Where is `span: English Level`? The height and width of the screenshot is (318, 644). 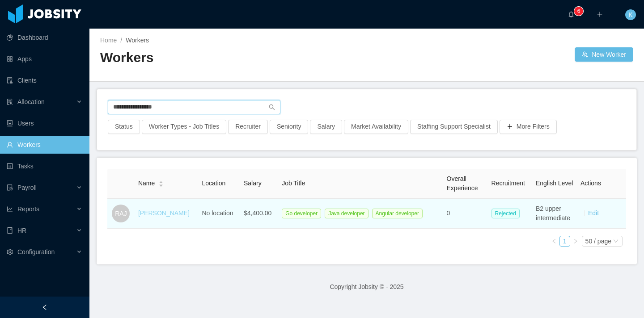 span: English Level is located at coordinates (554, 183).